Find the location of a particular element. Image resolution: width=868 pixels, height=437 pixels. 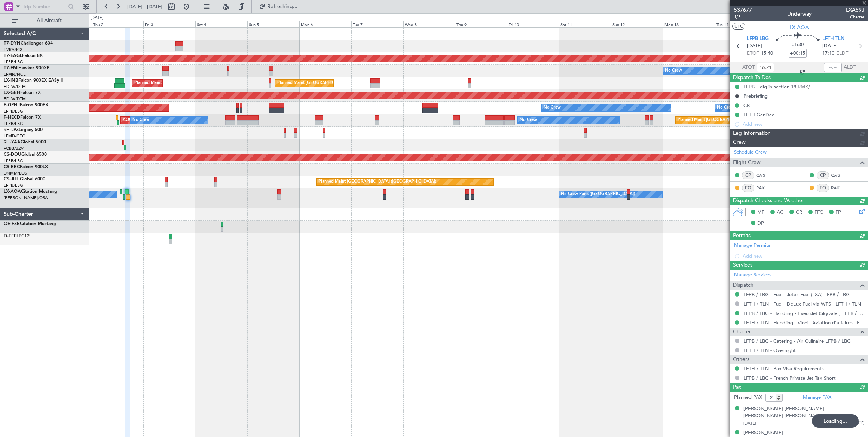

a: T7-EAGLFalcon 8X is located at coordinates (23, 56).